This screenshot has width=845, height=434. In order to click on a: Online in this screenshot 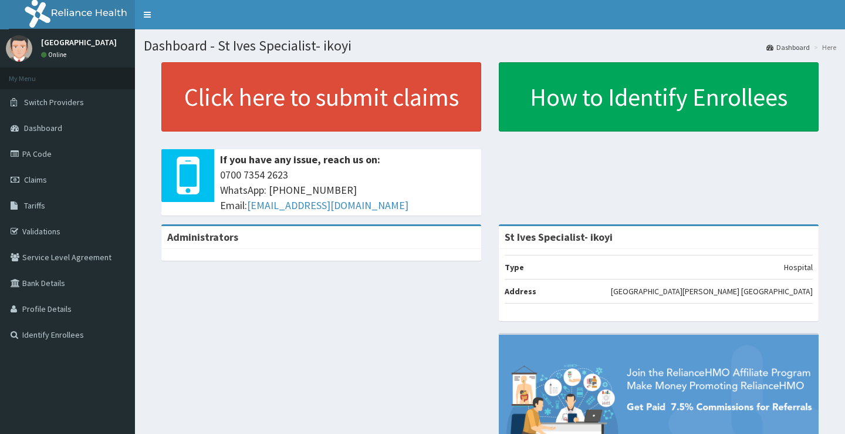, I will do `click(55, 55)`.